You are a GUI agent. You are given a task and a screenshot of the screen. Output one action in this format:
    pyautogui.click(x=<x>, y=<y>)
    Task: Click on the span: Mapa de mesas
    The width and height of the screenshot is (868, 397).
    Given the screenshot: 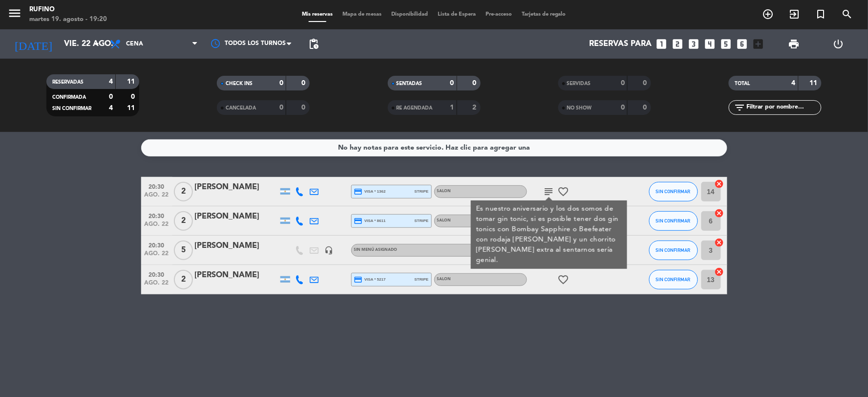 What is the action you would take?
    pyautogui.click(x=362, y=14)
    